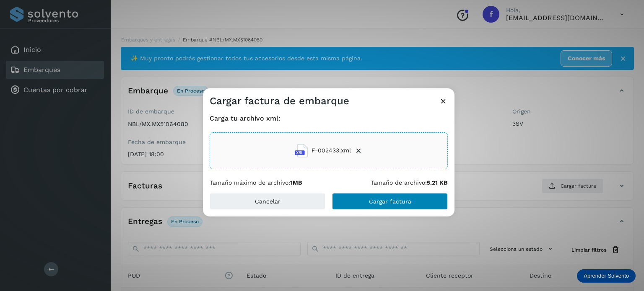  I want to click on h4: Carga tu archivo xml:, so click(329, 118).